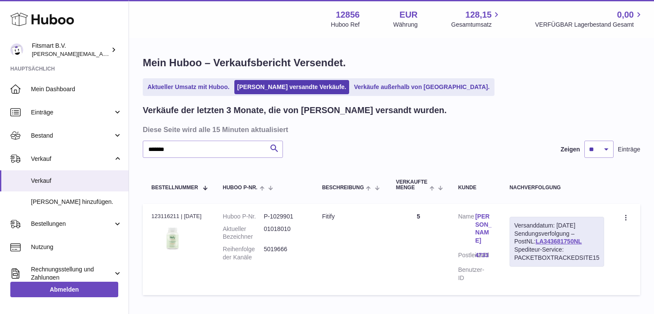 The image size is (654, 314). I want to click on span: Gesamtumsatz, so click(476, 24).